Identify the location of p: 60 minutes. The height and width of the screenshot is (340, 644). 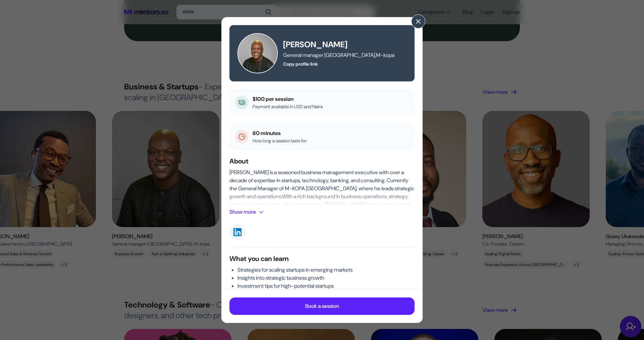
(279, 133).